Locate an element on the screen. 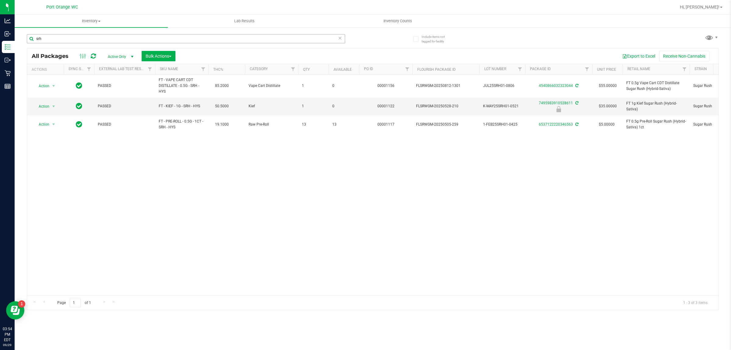 This screenshot has height=350, width=731. a: Flourish Package ID is located at coordinates (437, 69).